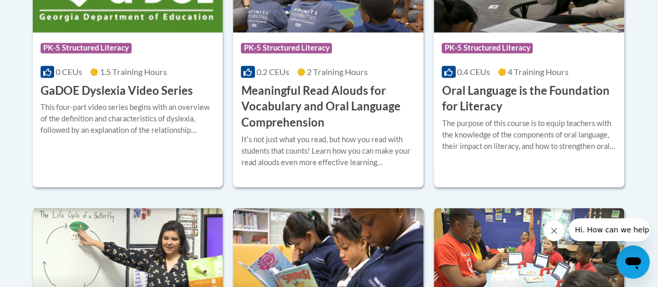 This screenshot has width=658, height=287. What do you see at coordinates (128, 119) in the screenshot?
I see `div: This four-part video series begins with an overview of the definition and characteristics of dysl...` at bounding box center [128, 119].